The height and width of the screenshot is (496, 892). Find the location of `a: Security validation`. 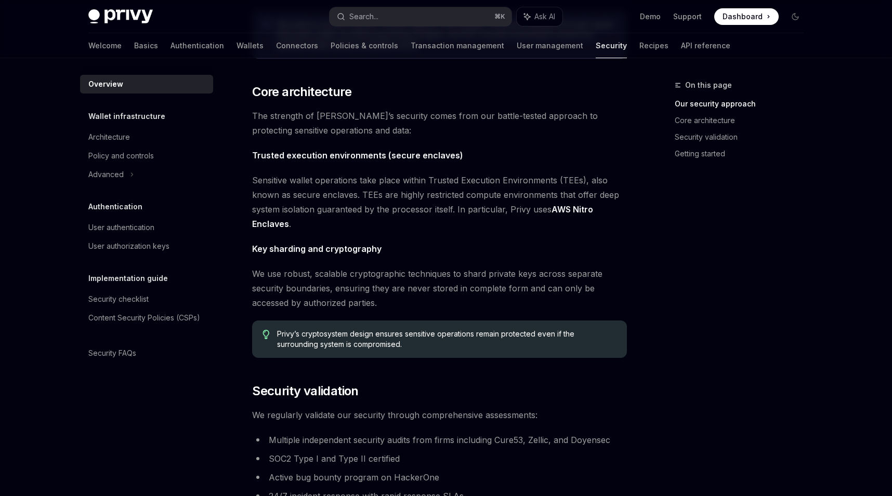

a: Security validation is located at coordinates (743, 137).